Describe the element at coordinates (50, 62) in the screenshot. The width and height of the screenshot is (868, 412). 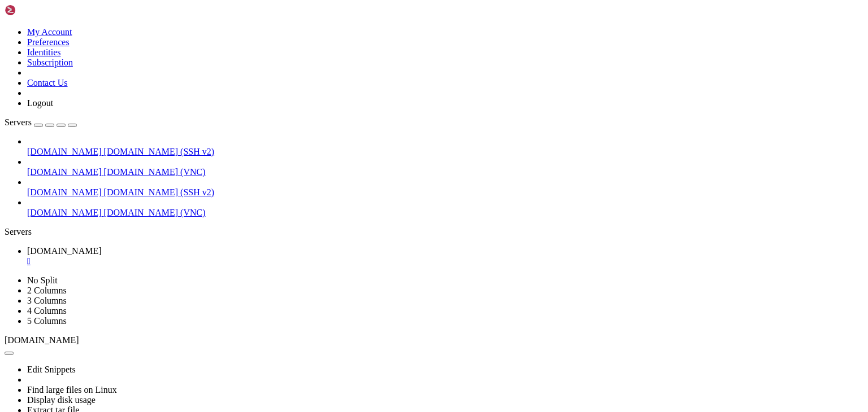
I see `a: Subscription` at that location.